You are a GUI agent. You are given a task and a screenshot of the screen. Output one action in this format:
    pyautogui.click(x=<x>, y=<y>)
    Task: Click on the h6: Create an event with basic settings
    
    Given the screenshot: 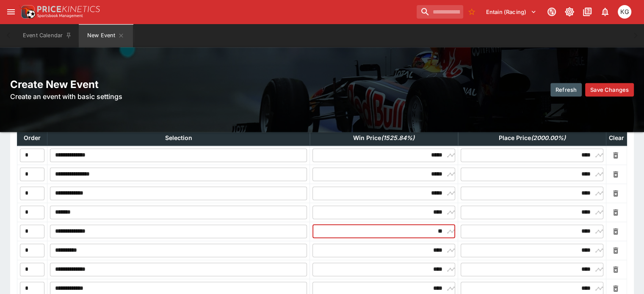 What is the action you would take?
    pyautogui.click(x=164, y=97)
    